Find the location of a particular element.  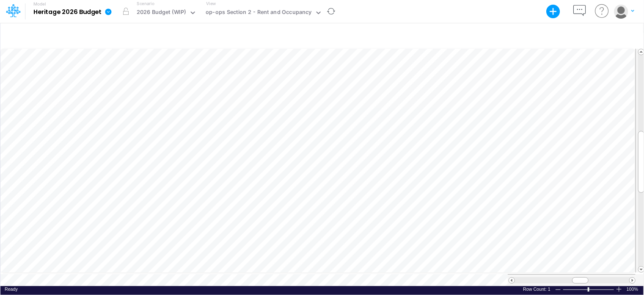

div: Zoom level is located at coordinates (633, 289).